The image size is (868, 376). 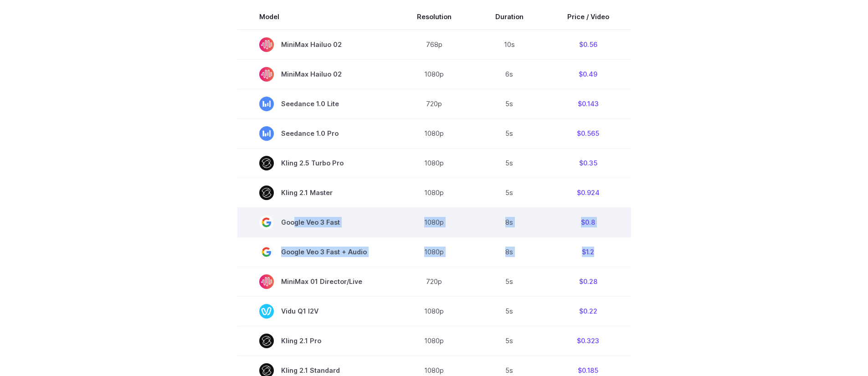 I want to click on td: $0.22, so click(x=588, y=311).